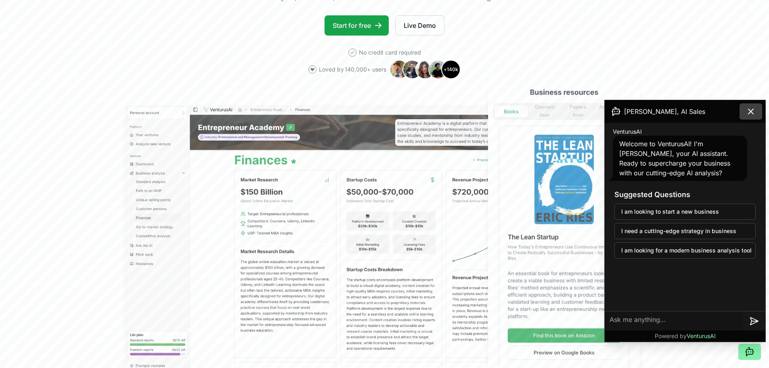  What do you see at coordinates (685, 211) in the screenshot?
I see `button: I am looking to start a new business` at bounding box center [685, 211].